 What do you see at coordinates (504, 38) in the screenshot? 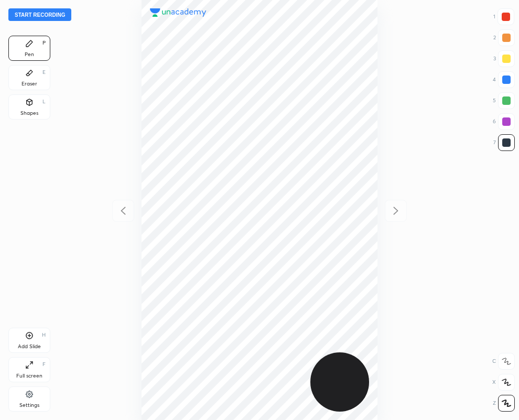
I see `div: 2` at bounding box center [504, 38].